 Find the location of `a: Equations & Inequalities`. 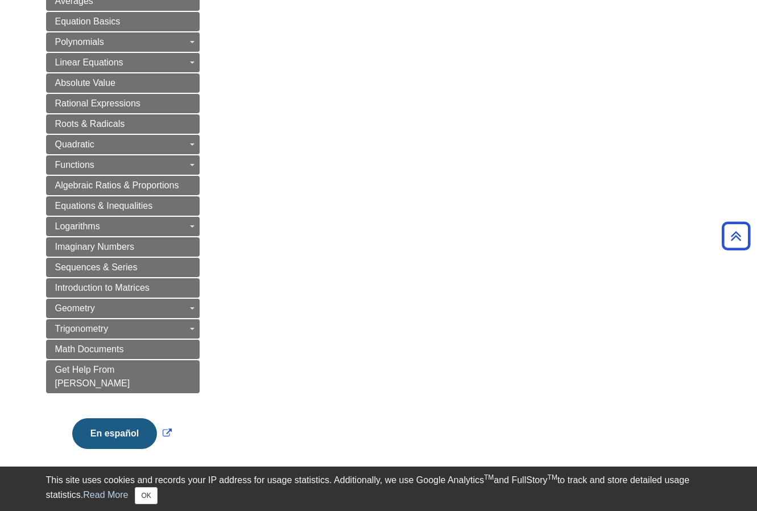

a: Equations & Inequalities is located at coordinates (123, 206).